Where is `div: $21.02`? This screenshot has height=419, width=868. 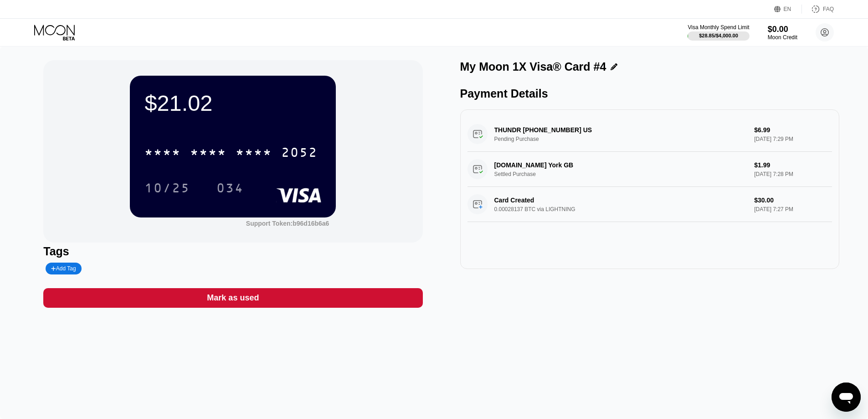 div: $21.02 is located at coordinates (233, 103).